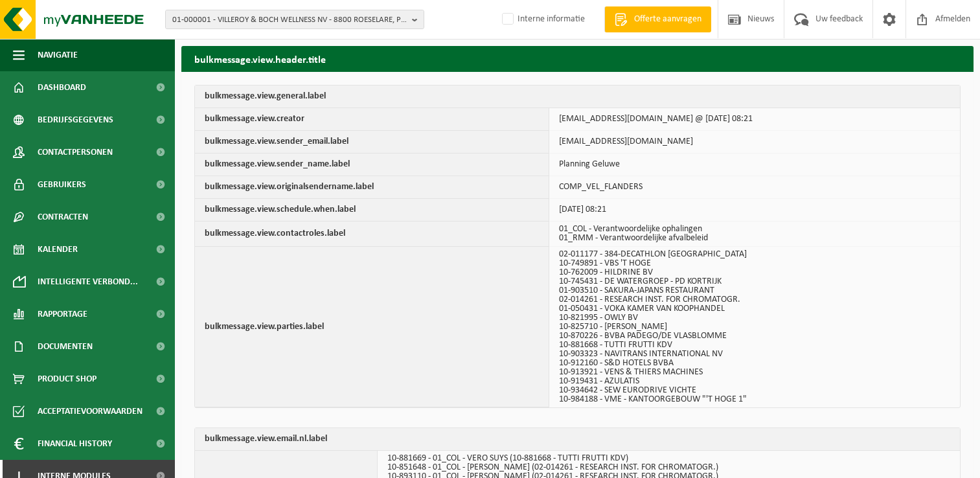 The width and height of the screenshot is (980, 478). Describe the element at coordinates (372, 233) in the screenshot. I see `th: bulkmessage.view.contactroles.label` at that location.